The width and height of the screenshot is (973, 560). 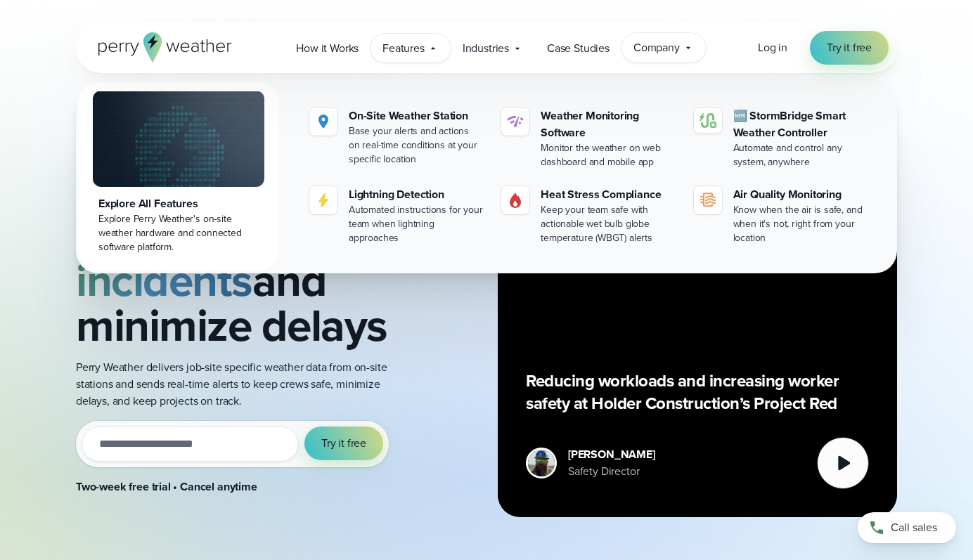 What do you see at coordinates (327, 49) in the screenshot?
I see `span: How it Works` at bounding box center [327, 49].